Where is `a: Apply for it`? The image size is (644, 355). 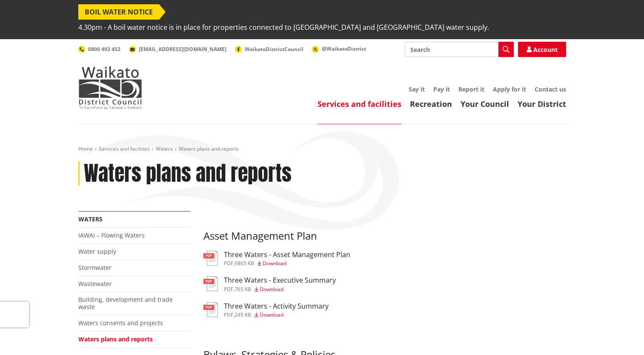 a: Apply for it is located at coordinates (510, 89).